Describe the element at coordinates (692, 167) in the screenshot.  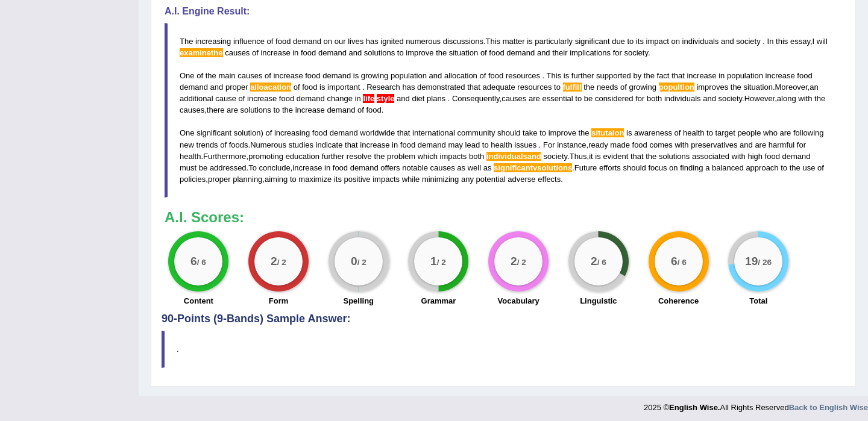
I see `span: finding` at that location.